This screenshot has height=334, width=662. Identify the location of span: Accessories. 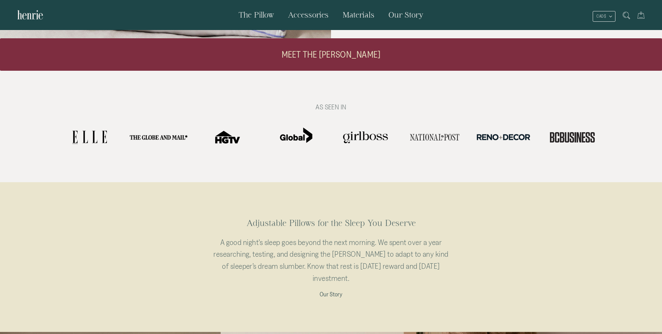
(308, 14).